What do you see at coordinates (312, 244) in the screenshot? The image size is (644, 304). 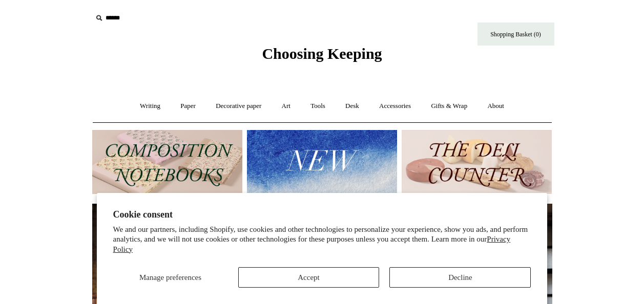 I see `a: Privacy Policy` at bounding box center [312, 244].